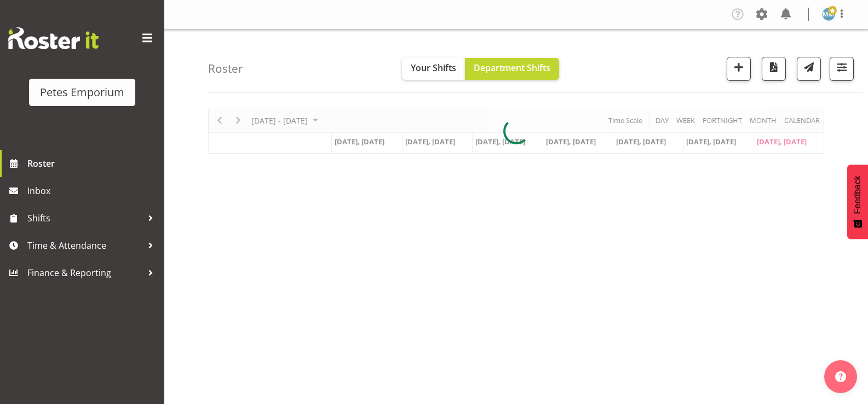  What do you see at coordinates (433, 68) in the screenshot?
I see `span: Your Shifts` at bounding box center [433, 68].